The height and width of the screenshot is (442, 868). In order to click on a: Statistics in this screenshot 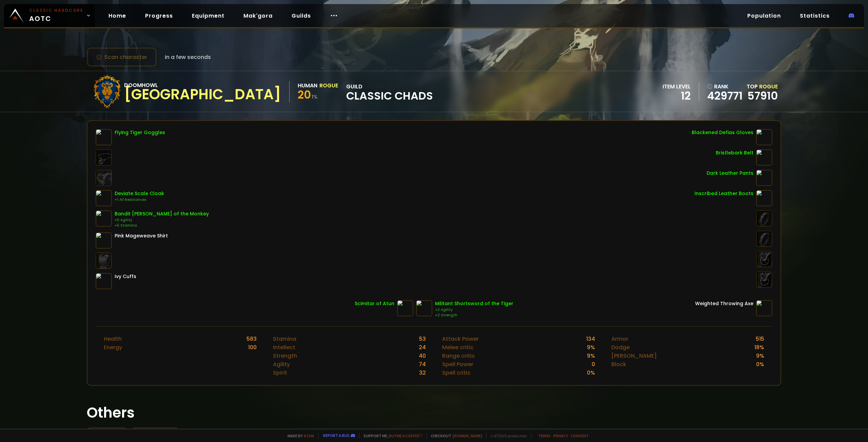, I will do `click(815, 15)`.